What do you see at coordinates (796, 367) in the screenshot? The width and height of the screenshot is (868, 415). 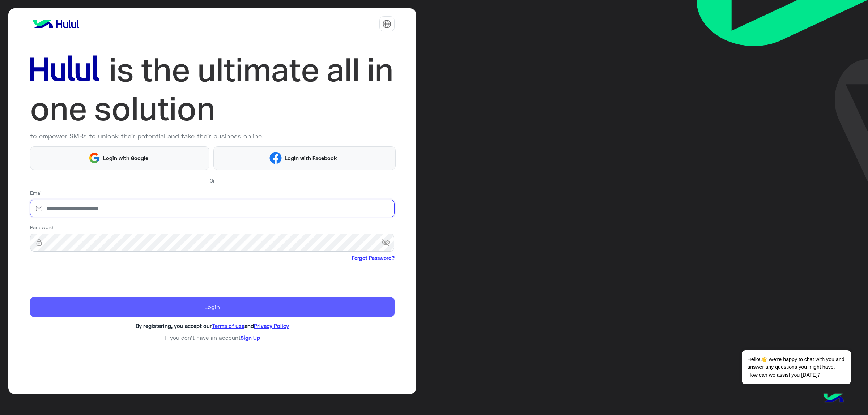 I see `span: Hello!👋 We're happy to chat with you and answer any questions you might have. How can we assist y...` at bounding box center [796, 367].